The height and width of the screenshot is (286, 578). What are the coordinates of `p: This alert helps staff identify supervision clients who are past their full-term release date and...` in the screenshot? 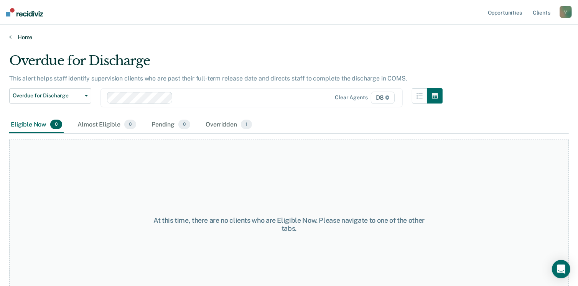 It's located at (208, 78).